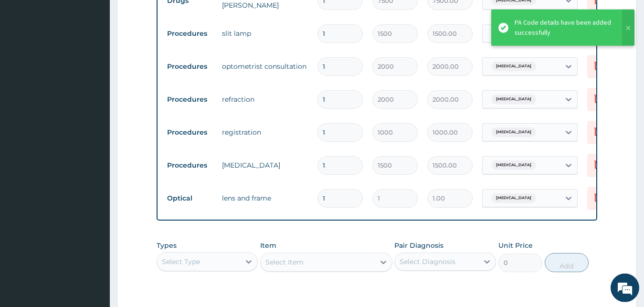 This screenshot has width=644, height=307. Describe the element at coordinates (105, 60) in the screenshot. I see `div: Chat with us now` at that location.